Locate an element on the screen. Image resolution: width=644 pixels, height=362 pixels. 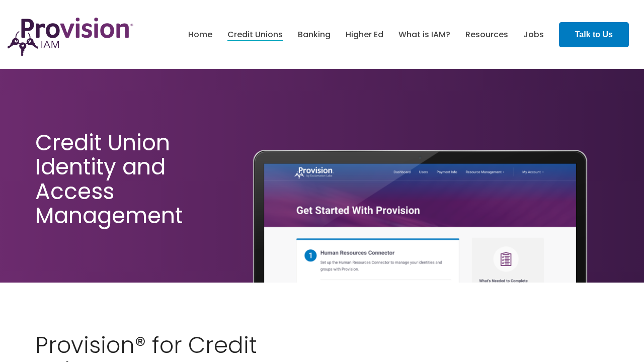
a: Resources is located at coordinates (487, 34).